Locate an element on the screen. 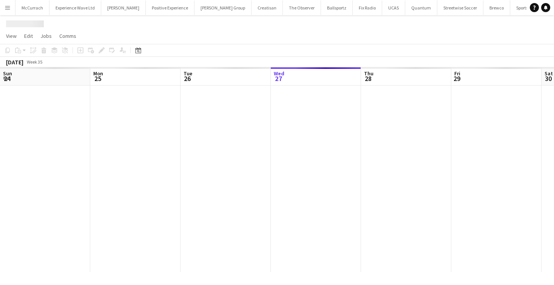  span: Sat is located at coordinates (549, 73).